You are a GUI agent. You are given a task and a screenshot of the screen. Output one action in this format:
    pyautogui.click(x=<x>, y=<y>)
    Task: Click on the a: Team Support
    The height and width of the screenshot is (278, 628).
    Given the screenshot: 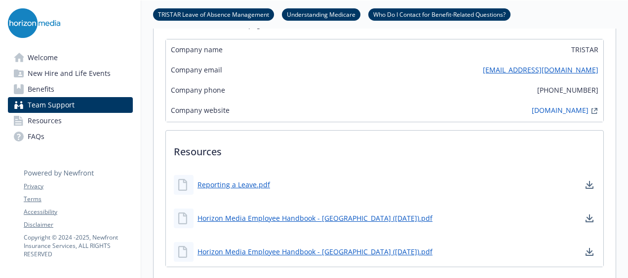 What is the action you would take?
    pyautogui.click(x=70, y=105)
    